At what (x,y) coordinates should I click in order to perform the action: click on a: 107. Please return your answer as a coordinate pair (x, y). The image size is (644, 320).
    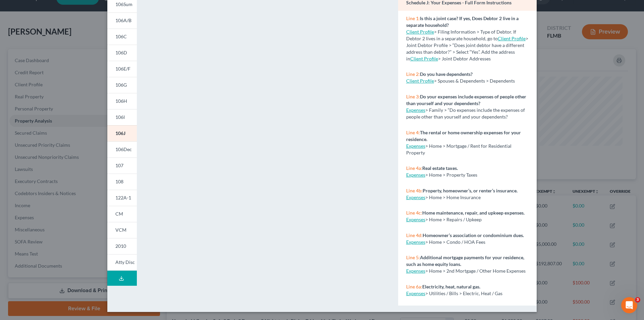
    Looking at the image, I should click on (122, 166).